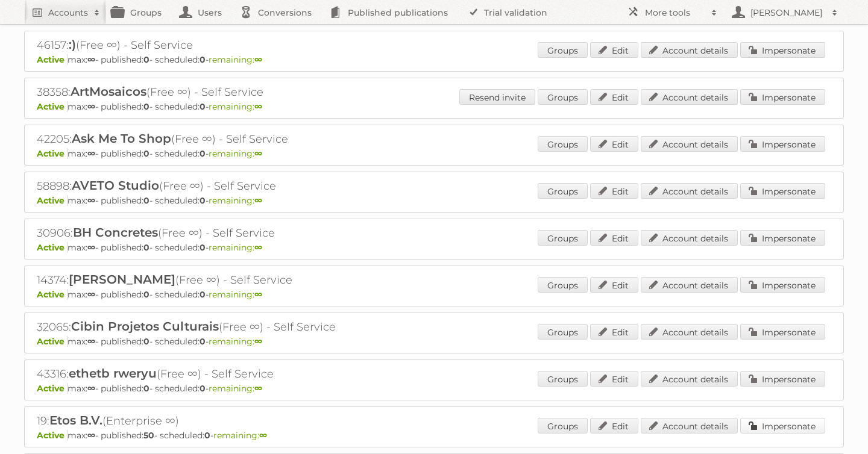 Image resolution: width=868 pixels, height=454 pixels. What do you see at coordinates (108, 92) in the screenshot?
I see `span: ArtMosaicos` at bounding box center [108, 92].